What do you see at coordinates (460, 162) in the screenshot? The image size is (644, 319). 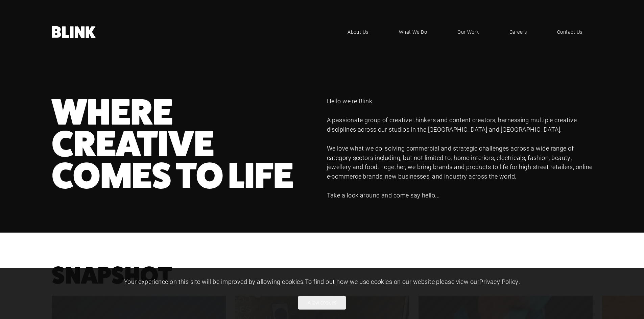 I see `p: We love what we do, solving commercial and strategic challenges across a wide range of category s...` at bounding box center [460, 162].